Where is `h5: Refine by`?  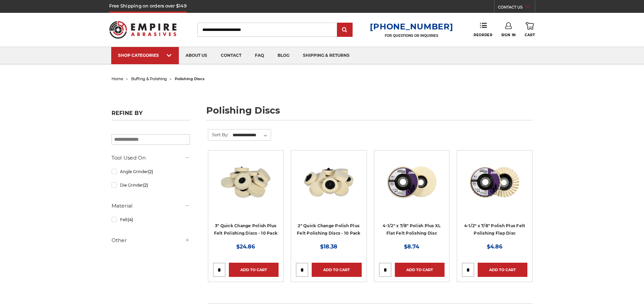 h5: Refine by is located at coordinates (150, 115).